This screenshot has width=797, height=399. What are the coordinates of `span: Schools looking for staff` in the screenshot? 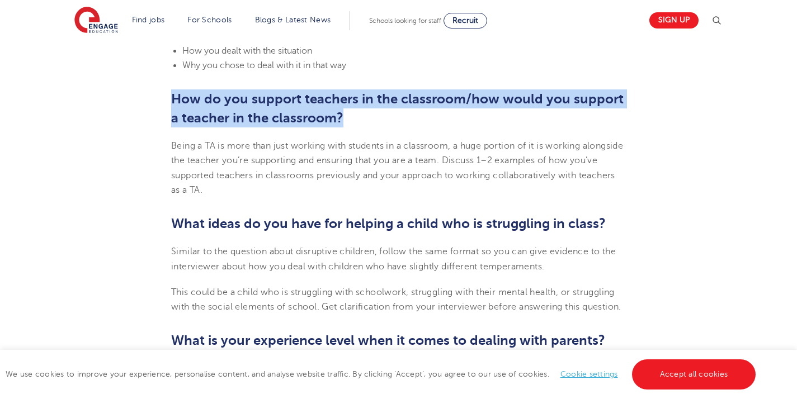 It's located at (405, 21).